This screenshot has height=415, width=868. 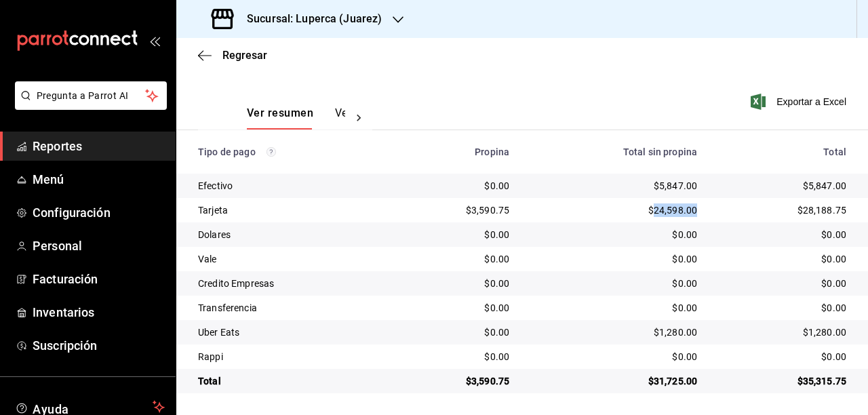 What do you see at coordinates (290, 152) in the screenshot?
I see `div: Tipo de pago` at bounding box center [290, 152].